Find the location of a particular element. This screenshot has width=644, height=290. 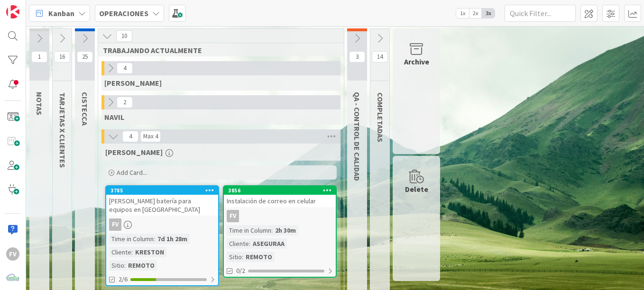

span: QA - CONTROL DE CALIDAD is located at coordinates (357, 137).